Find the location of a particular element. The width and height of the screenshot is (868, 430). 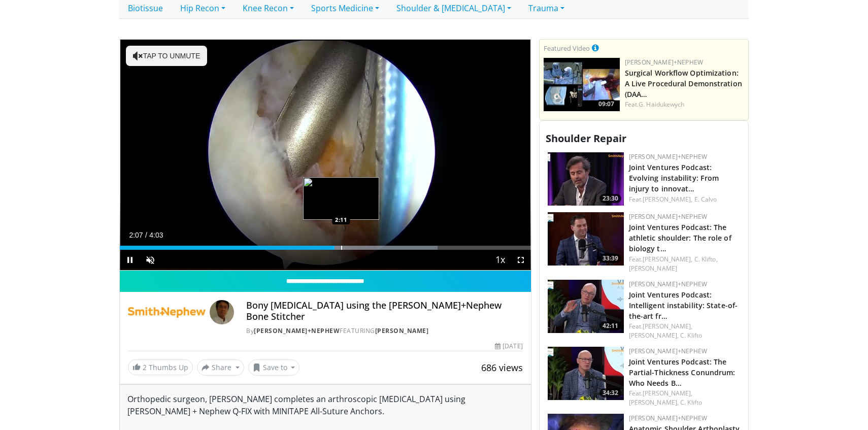

button: Save to is located at coordinates (274, 368).